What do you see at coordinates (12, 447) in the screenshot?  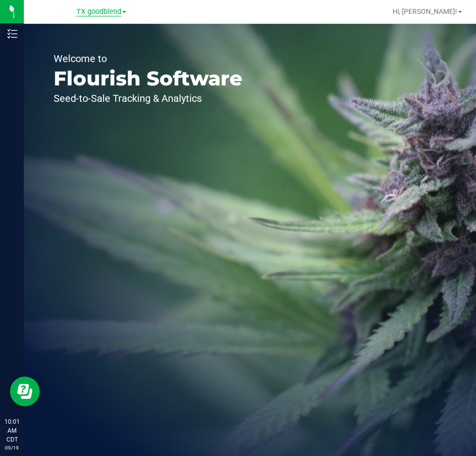 I see `p: 09/19` at bounding box center [12, 447].